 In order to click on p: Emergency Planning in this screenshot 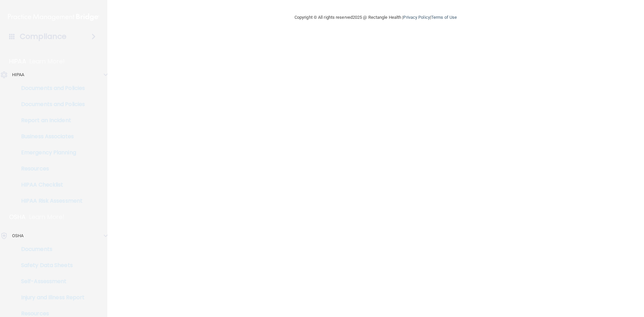, I will do `click(50, 152)`.